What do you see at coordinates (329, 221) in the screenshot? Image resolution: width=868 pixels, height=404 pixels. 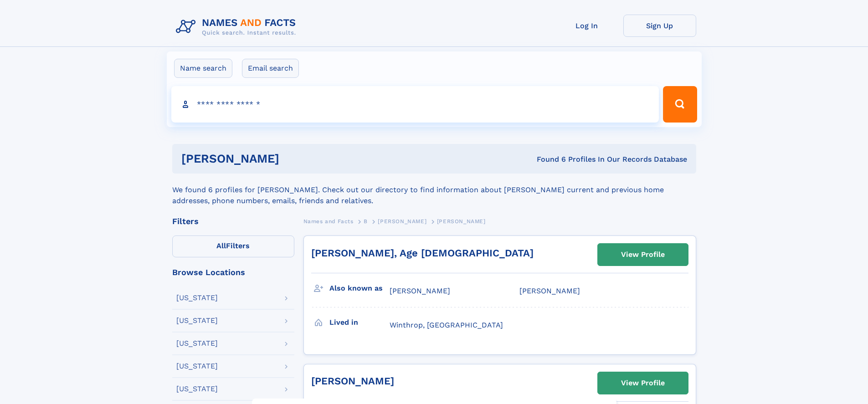 I see `a: Names and Facts` at bounding box center [329, 221].